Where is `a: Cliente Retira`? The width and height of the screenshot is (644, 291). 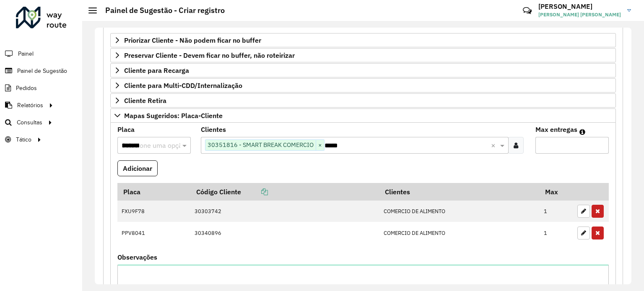
a: Cliente Retira is located at coordinates (363, 100).